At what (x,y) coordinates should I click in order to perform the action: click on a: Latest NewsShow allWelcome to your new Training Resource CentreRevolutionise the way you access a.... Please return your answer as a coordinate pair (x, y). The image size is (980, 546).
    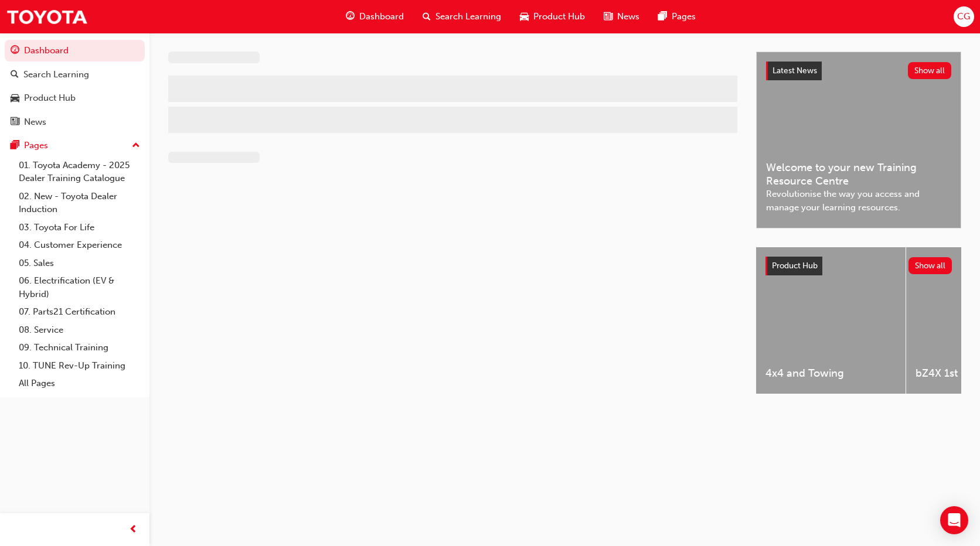
    Looking at the image, I should click on (858, 140).